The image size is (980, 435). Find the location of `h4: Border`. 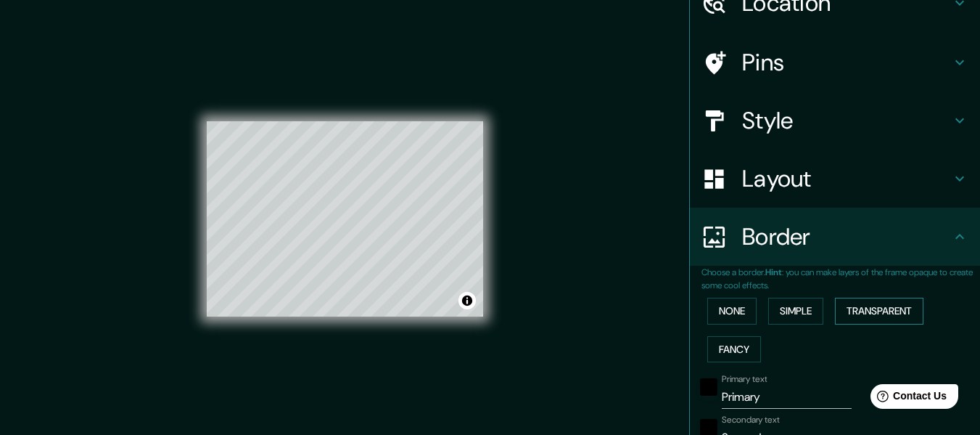

h4: Border is located at coordinates (846, 236).